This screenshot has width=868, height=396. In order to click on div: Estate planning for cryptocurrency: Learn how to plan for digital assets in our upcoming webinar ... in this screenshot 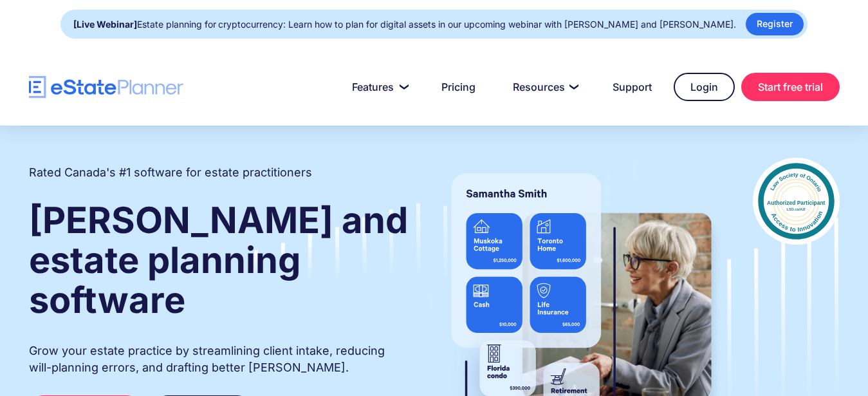, I will do `click(405, 25)`.